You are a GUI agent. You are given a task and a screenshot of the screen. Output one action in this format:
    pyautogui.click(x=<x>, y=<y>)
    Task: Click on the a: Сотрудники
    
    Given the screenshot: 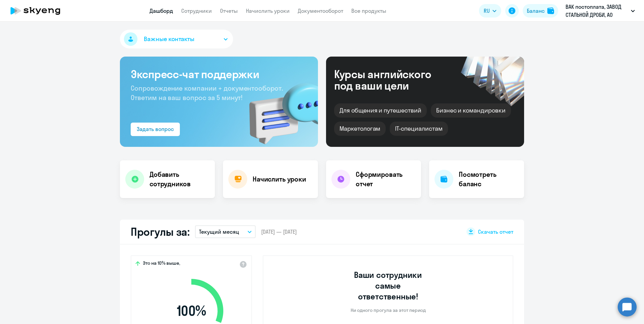 What is the action you would take?
    pyautogui.click(x=196, y=11)
    